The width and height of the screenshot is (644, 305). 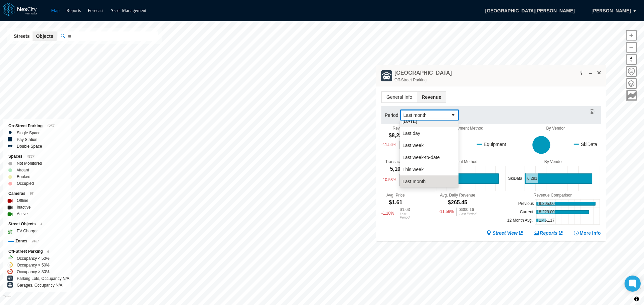 I want to click on label: Offline, so click(x=22, y=201).